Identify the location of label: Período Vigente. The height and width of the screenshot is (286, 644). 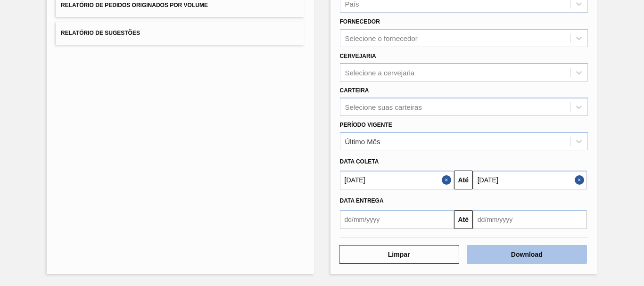
(365, 125).